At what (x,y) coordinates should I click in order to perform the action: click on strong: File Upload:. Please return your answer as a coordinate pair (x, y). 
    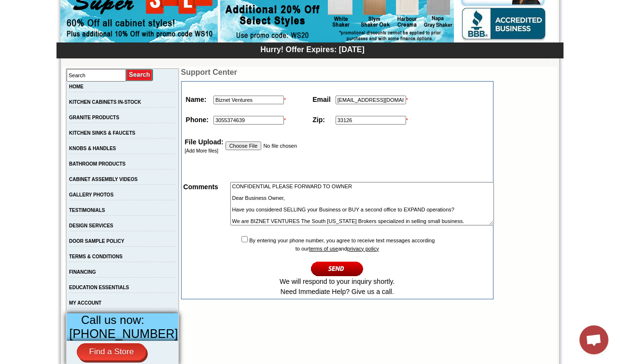
    Looking at the image, I should click on (204, 142).